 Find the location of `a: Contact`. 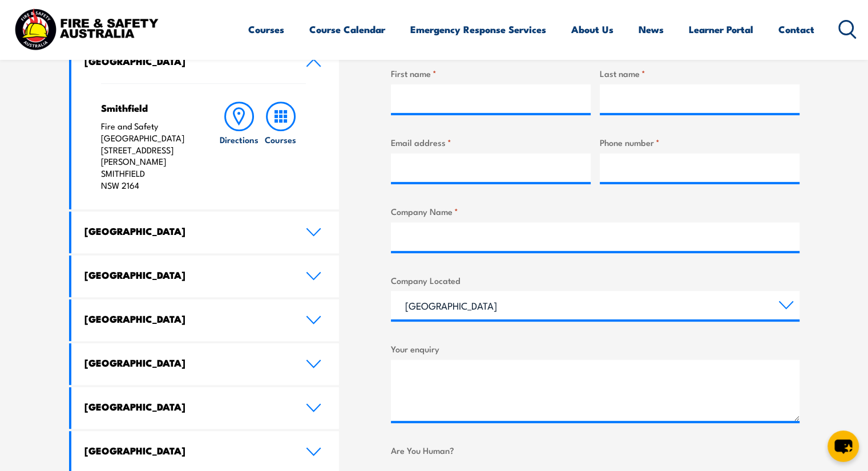

a: Contact is located at coordinates (796, 30).